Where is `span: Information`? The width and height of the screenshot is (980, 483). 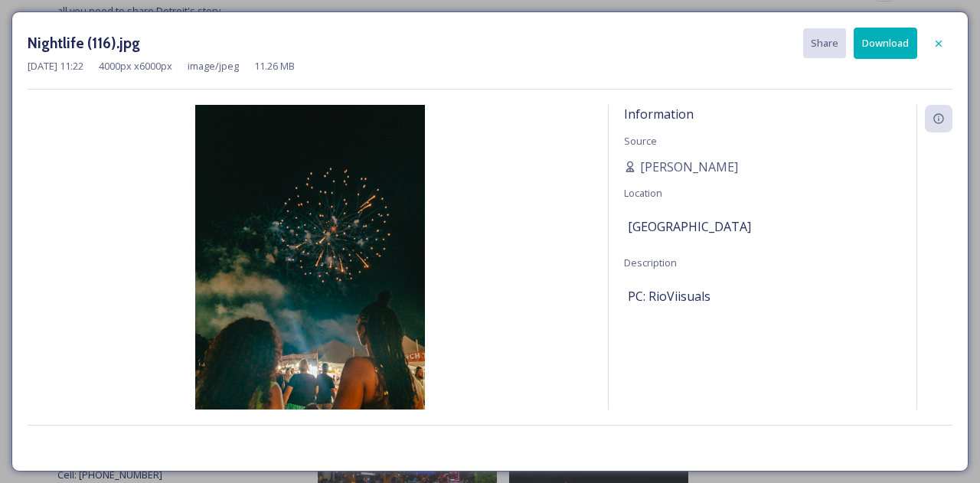
span: Information is located at coordinates (658, 114).